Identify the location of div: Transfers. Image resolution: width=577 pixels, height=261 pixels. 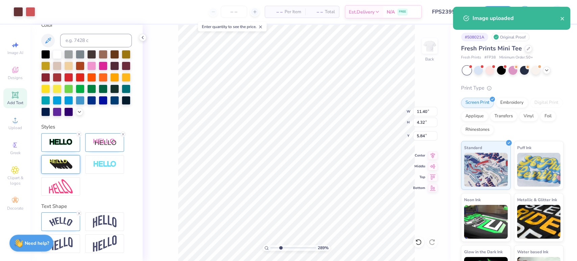
(504, 116).